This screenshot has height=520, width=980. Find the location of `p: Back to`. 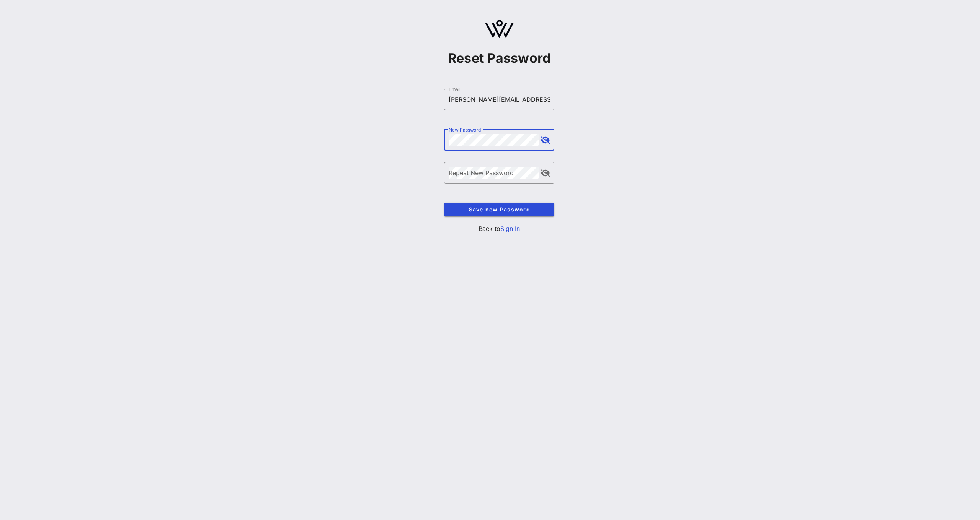

p: Back to is located at coordinates (499, 229).